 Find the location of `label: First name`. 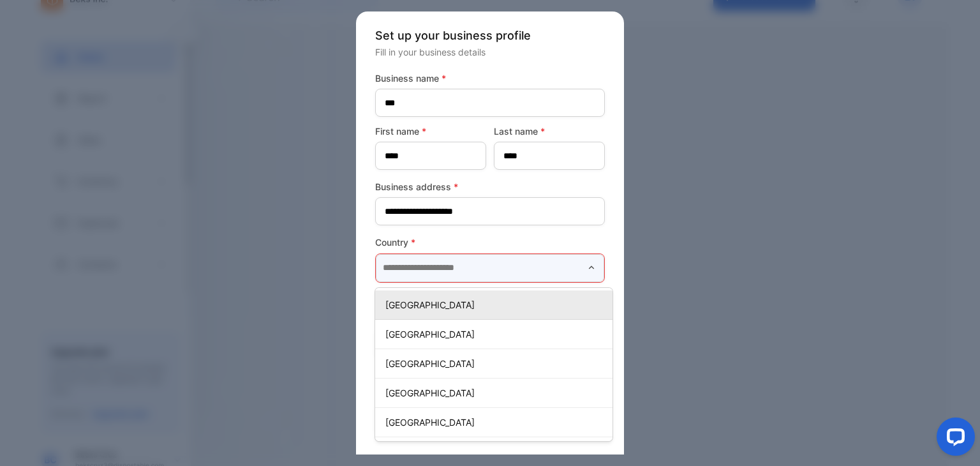

label: First name is located at coordinates (431, 131).